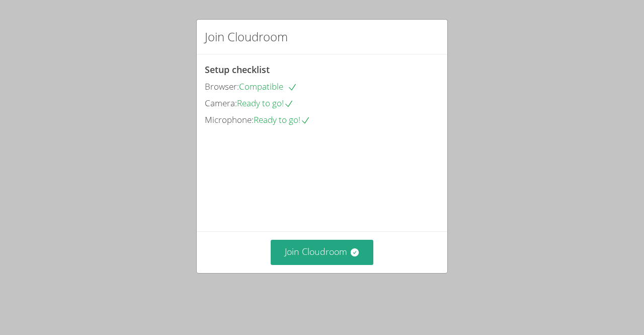 The image size is (644, 335). I want to click on h2: Join Cloudroom, so click(246, 37).